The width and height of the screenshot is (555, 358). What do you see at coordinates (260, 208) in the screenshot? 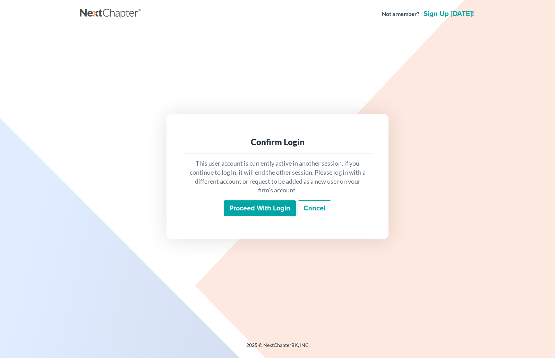
I see `input: Proceed with login` at bounding box center [260, 208].